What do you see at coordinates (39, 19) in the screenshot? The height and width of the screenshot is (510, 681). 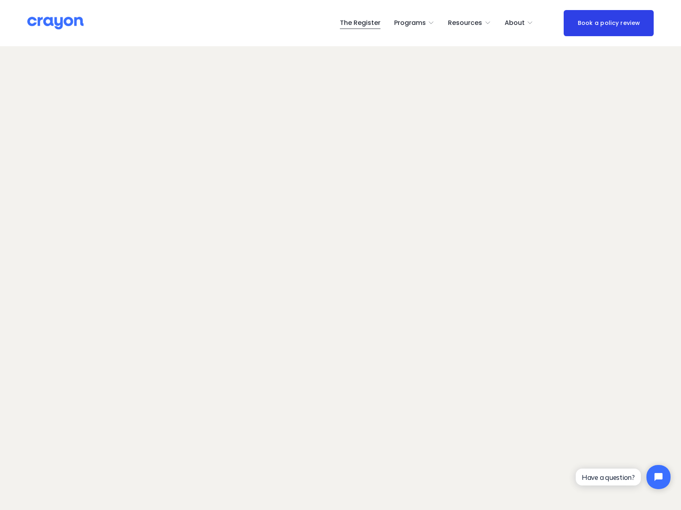 I see `span: Have a question?` at bounding box center [39, 19].